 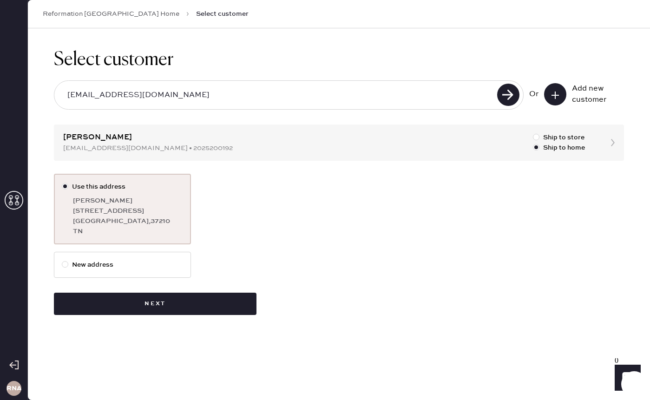 What do you see at coordinates (222, 14) in the screenshot?
I see `span: Select customer` at bounding box center [222, 14].